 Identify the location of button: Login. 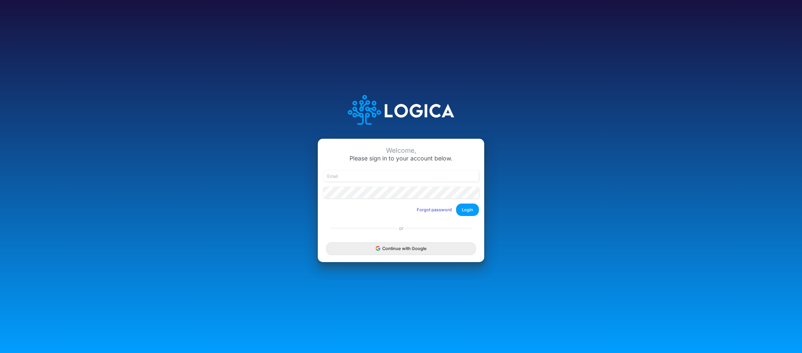
(468, 210).